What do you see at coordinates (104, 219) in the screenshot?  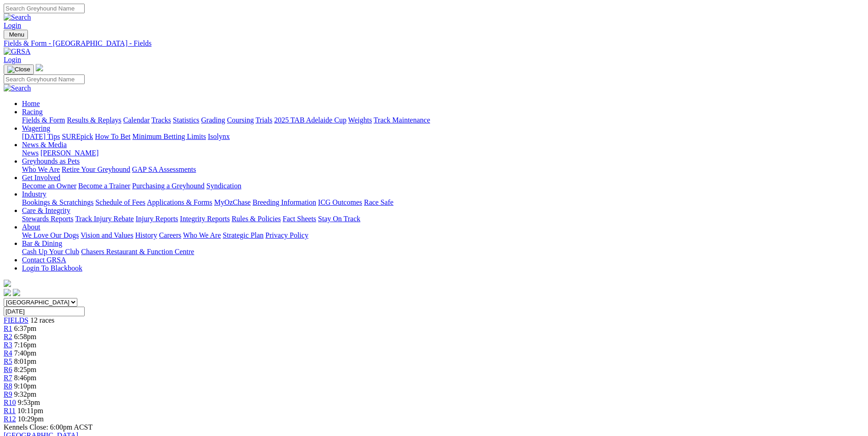 I see `a: Track Injury Rebate` at bounding box center [104, 219].